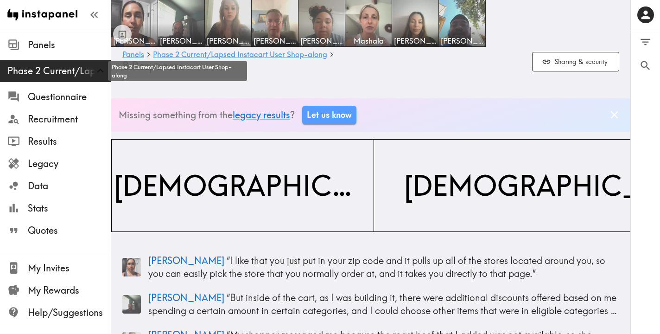 The image size is (660, 334). I want to click on p: “ But inside of the cart, as I was building it, there were additional discounts offered based on ..., so click(384, 304).